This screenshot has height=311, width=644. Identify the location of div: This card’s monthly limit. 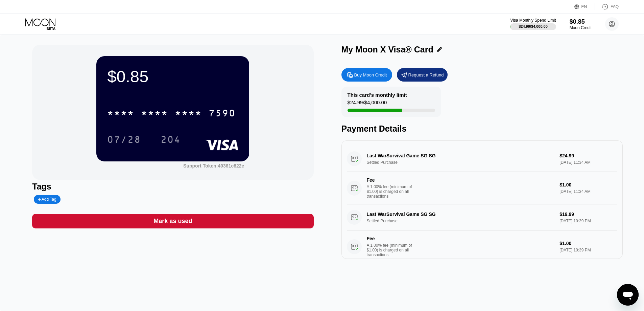
(377, 95).